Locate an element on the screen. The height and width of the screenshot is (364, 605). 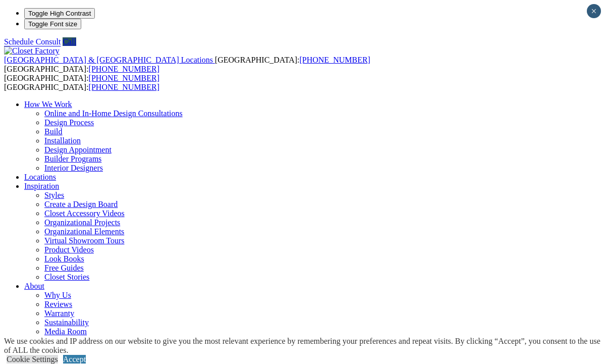
a: Reviews is located at coordinates (58, 304).